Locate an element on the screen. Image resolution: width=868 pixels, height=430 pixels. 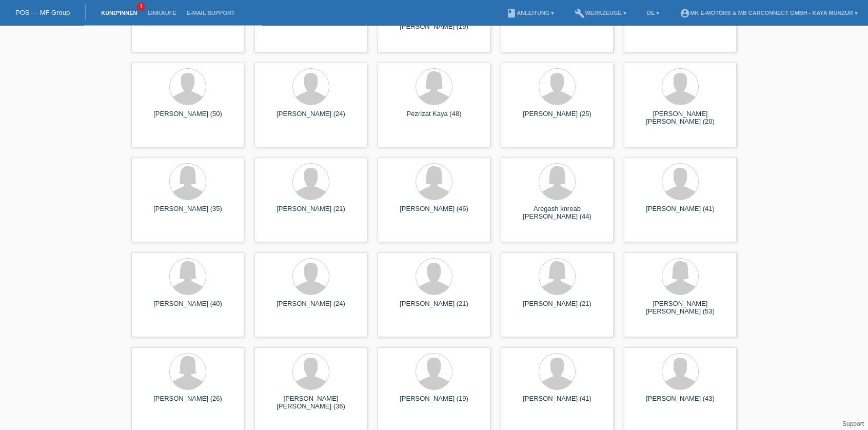
div: Pezrizat Kaya (48) is located at coordinates (434, 118).